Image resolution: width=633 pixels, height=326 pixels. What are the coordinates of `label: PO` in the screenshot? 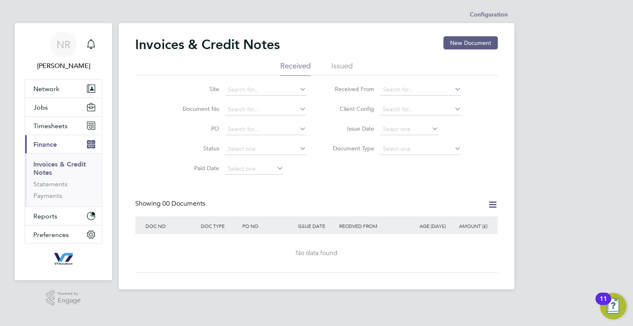 It's located at (195, 129).